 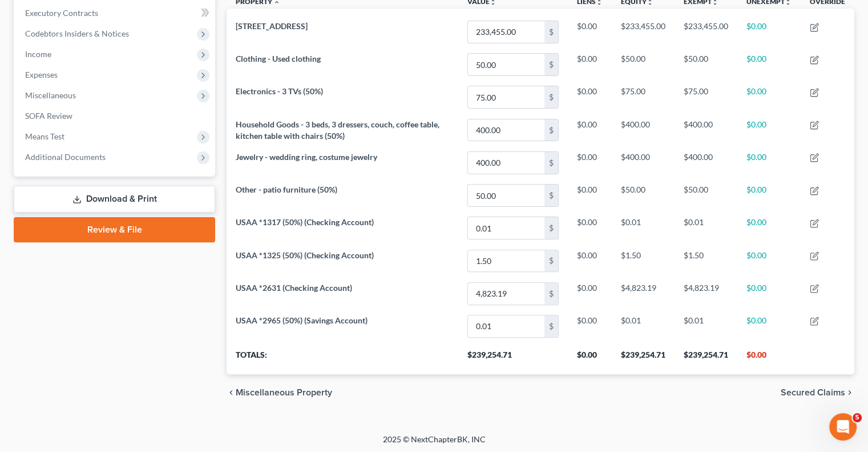 What do you see at coordinates (301, 320) in the screenshot?
I see `span: USAA *2965 (50%) (Savings Account)` at bounding box center [301, 320].